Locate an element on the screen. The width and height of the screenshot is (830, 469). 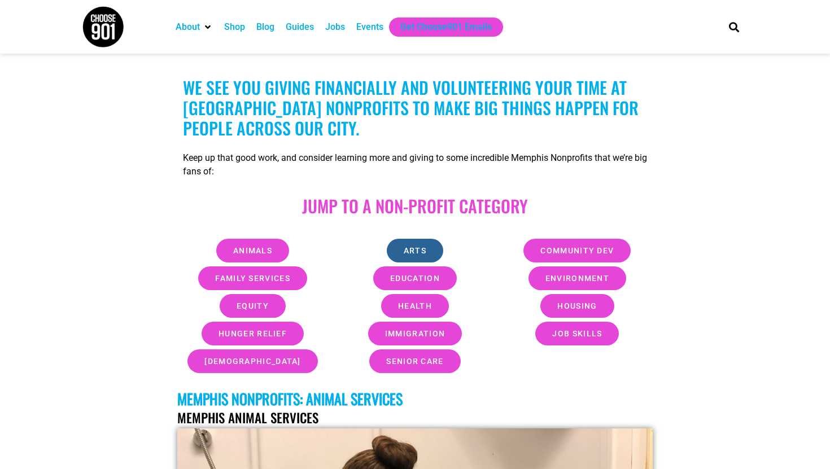
a: Immigration is located at coordinates (415, 334).